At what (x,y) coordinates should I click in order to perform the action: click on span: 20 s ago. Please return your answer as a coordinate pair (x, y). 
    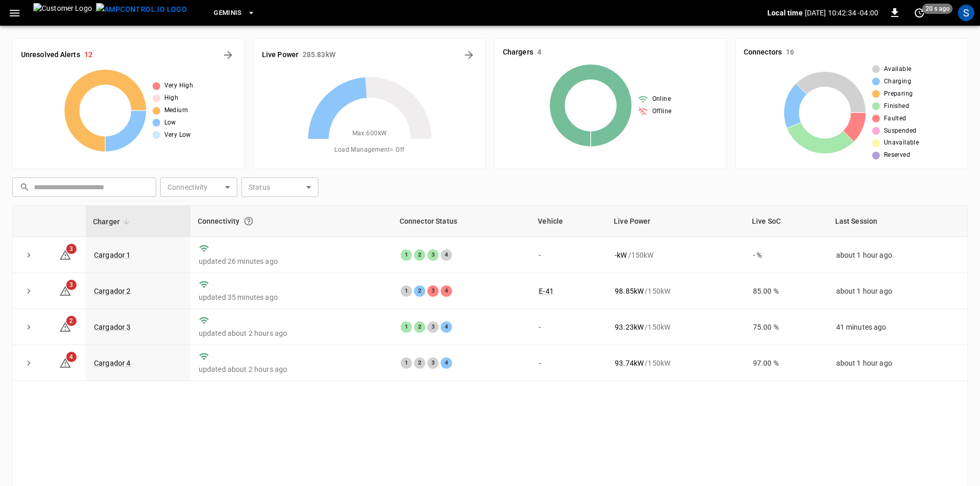
    Looking at the image, I should click on (938, 9).